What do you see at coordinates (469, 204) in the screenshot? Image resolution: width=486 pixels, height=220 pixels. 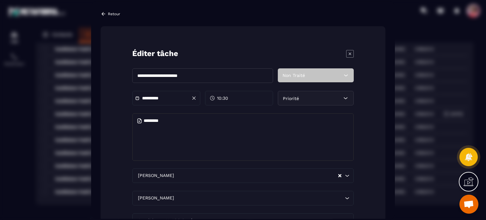 I see `div: Ouvrir le chat` at bounding box center [469, 204].